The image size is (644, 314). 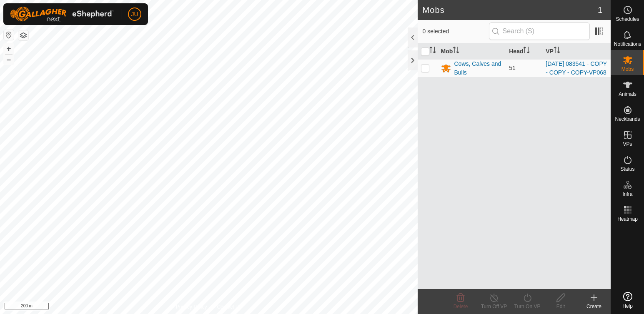 I want to click on span: 1, so click(x=600, y=10).